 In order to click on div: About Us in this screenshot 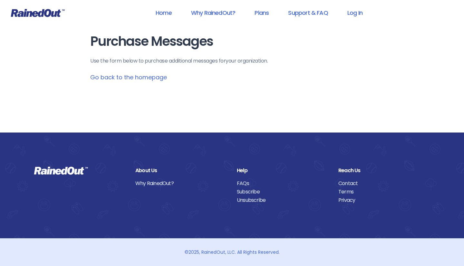, I will do `click(181, 170)`.